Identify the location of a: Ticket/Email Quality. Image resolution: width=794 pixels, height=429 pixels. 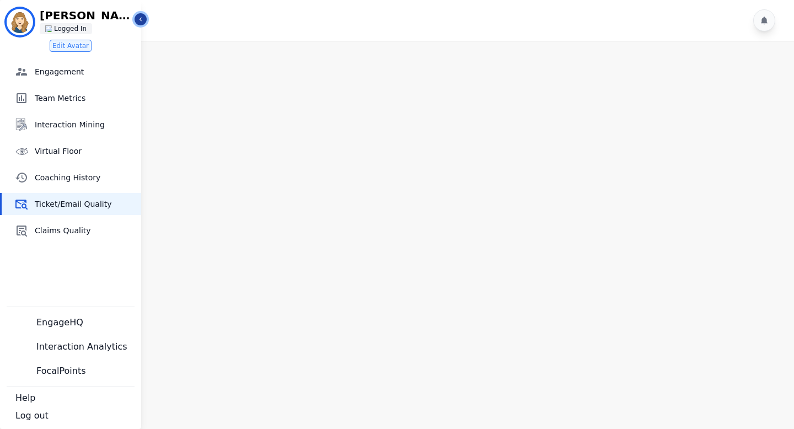
(71, 204).